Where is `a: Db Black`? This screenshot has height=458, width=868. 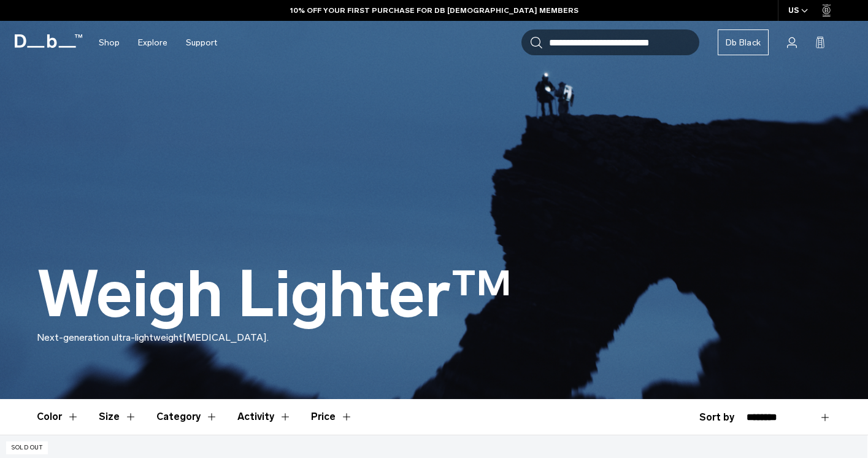 a: Db Black is located at coordinates (743, 42).